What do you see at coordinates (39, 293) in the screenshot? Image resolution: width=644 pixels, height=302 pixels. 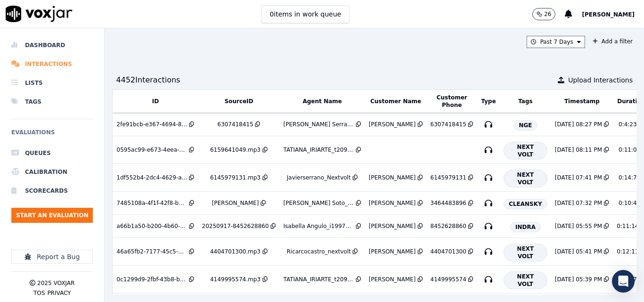 I see `button: TOS` at bounding box center [39, 293].